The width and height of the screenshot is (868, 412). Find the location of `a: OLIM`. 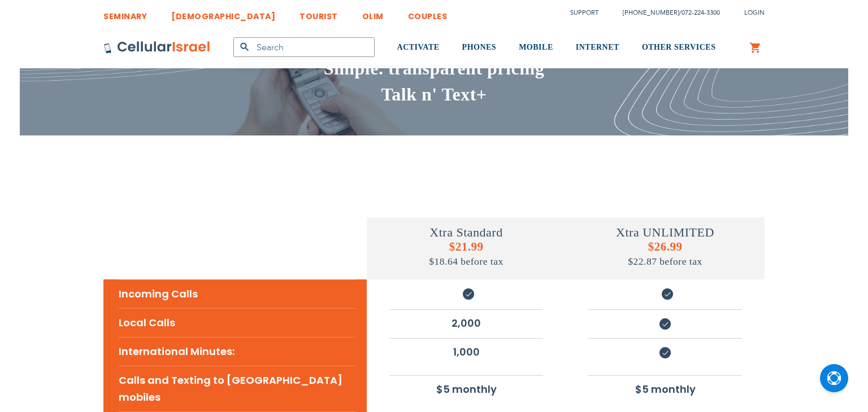

a: OLIM is located at coordinates (373, 13).